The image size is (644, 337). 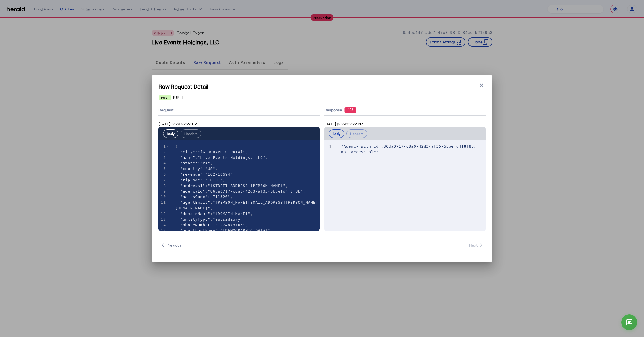 I want to click on span: "16101", so click(x=214, y=180).